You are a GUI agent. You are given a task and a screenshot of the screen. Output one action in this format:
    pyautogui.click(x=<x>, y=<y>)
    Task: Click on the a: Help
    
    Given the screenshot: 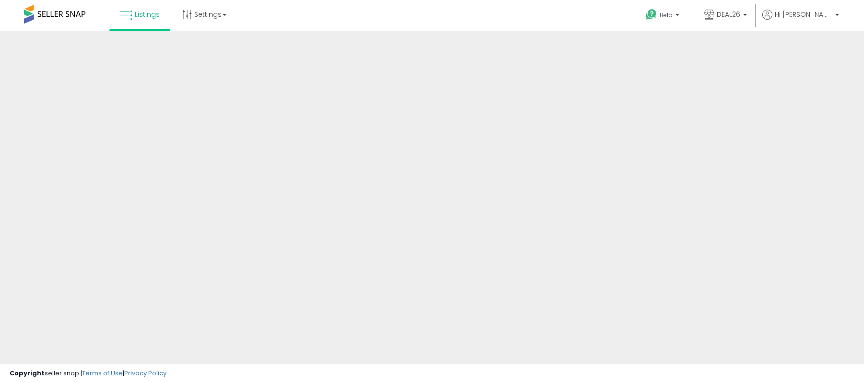 What is the action you would take?
    pyautogui.click(x=663, y=16)
    